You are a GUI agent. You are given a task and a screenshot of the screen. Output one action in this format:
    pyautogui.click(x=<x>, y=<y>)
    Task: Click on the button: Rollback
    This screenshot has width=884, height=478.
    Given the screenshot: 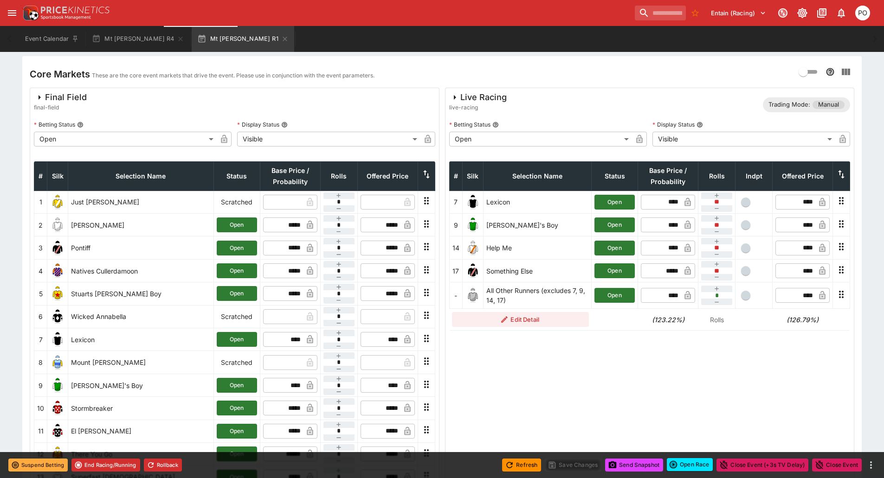 What is the action you would take?
    pyautogui.click(x=163, y=465)
    